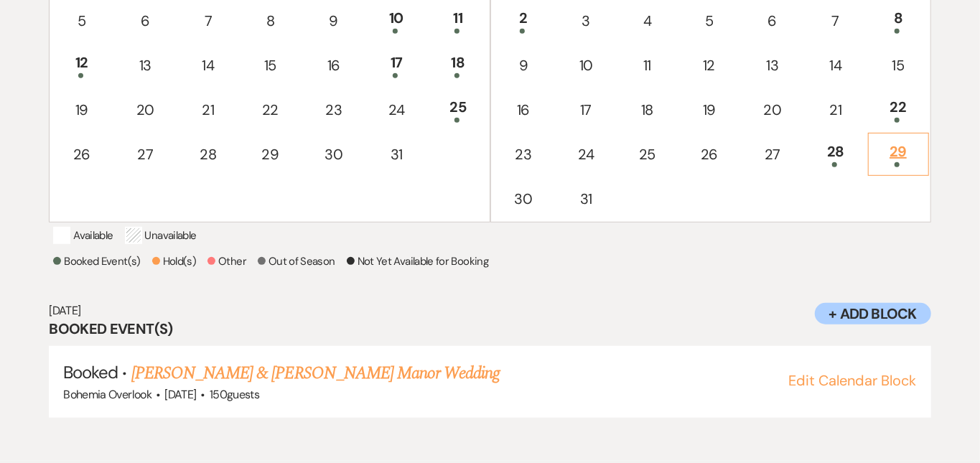 This screenshot has height=463, width=980. Describe the element at coordinates (647, 21) in the screenshot. I see `div: 4` at that location.